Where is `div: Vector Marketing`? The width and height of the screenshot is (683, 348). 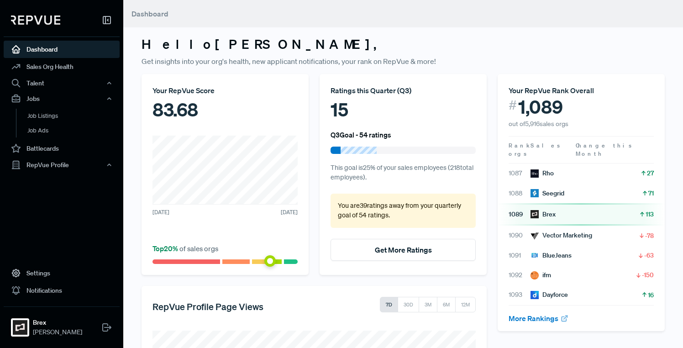
div: Vector Marketing is located at coordinates (561, 235).